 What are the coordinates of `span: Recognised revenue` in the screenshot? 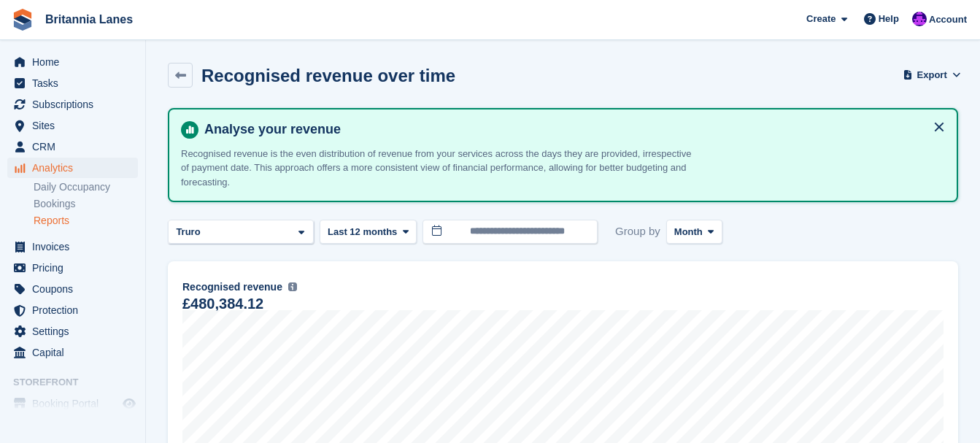 It's located at (232, 287).